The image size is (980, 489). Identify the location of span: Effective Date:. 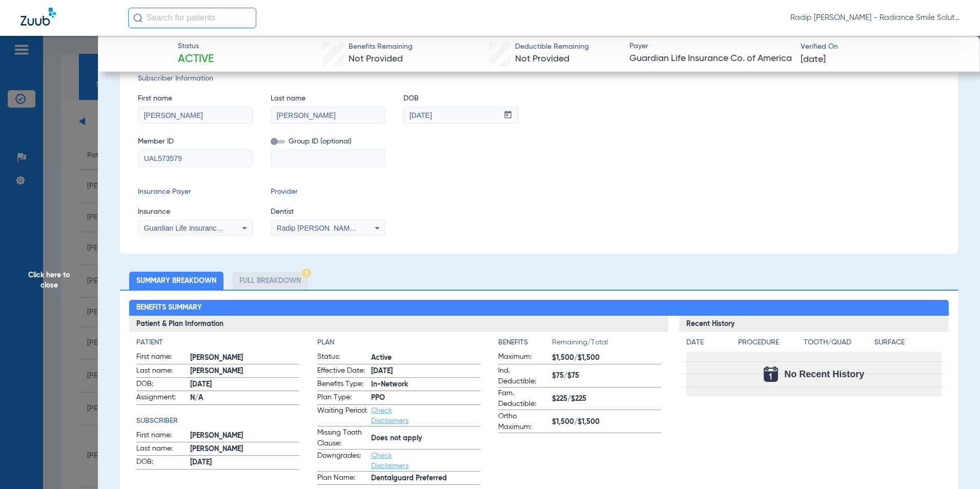
(342, 372).